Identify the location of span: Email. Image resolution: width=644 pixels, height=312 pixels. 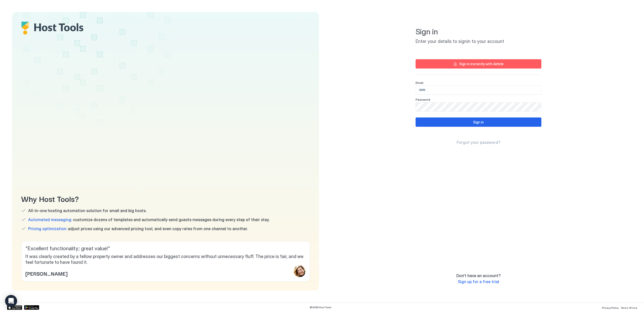
(419, 83).